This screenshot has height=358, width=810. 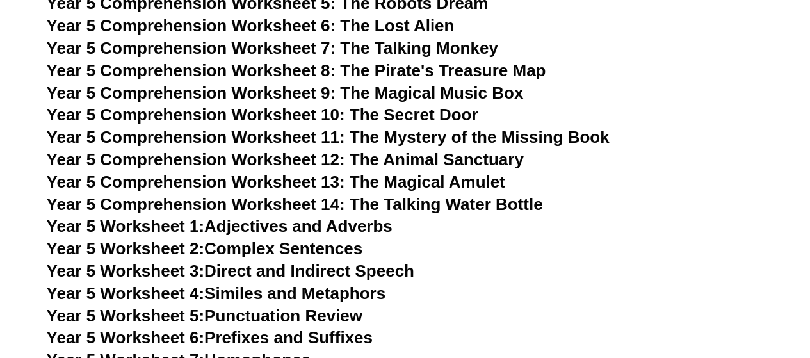 What do you see at coordinates (250, 26) in the screenshot?
I see `span: Year 5 Comprehension Worksheet 6: The Lost Alien` at bounding box center [250, 26].